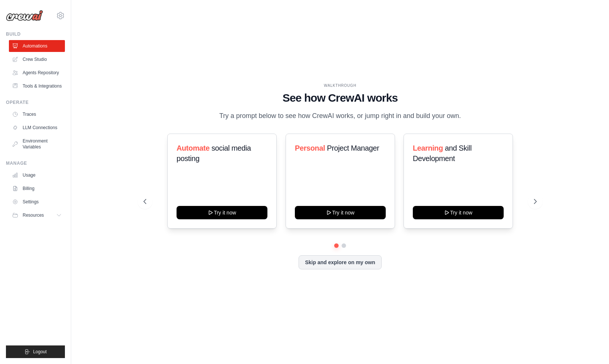  What do you see at coordinates (310, 148) in the screenshot?
I see `span: Personal` at bounding box center [310, 148].